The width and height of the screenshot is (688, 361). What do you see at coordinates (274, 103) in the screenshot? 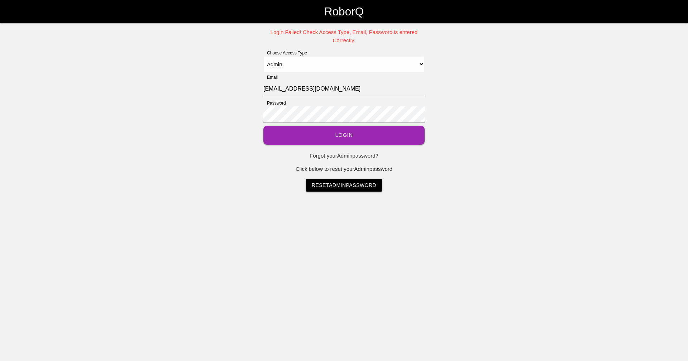
I see `label: Password` at bounding box center [274, 103].